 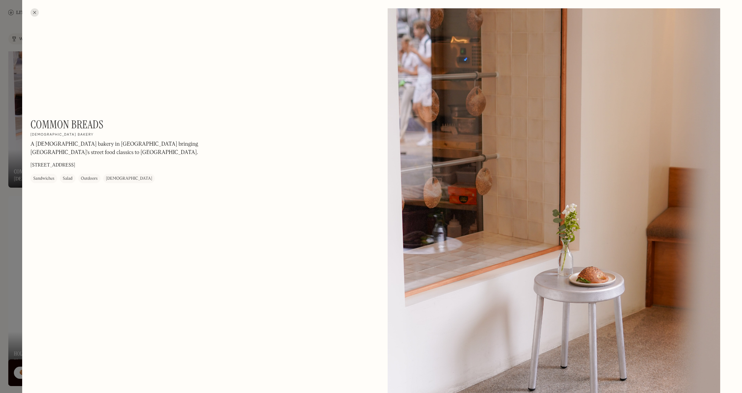 What do you see at coordinates (44, 179) in the screenshot?
I see `div: Sandwiches` at bounding box center [44, 179].